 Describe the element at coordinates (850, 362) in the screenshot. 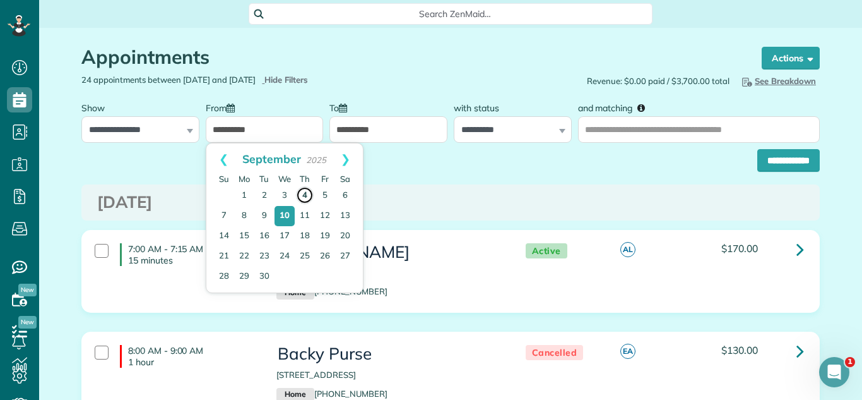

I see `span: 1` at that location.